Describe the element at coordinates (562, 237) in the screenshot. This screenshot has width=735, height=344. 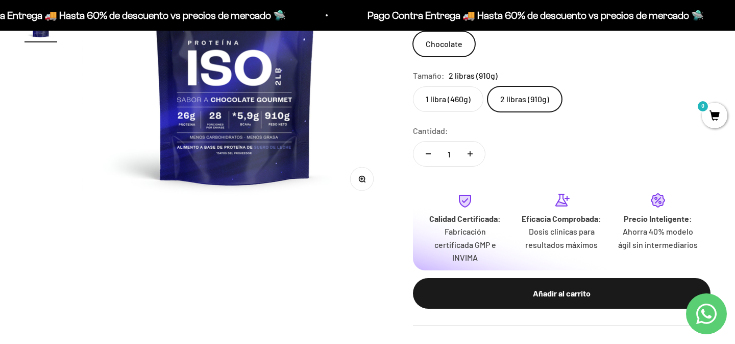
I see `p: Dosis clínicas para resultados máximos` at that location.